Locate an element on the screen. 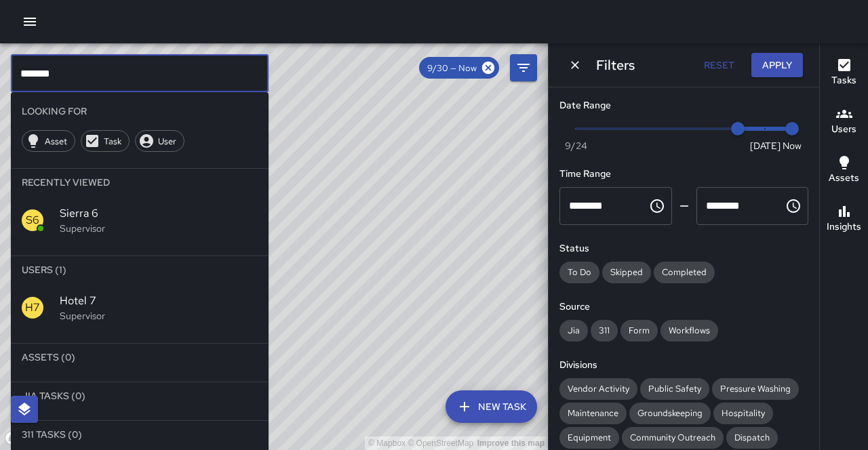 This screenshot has height=450, width=868. span: Task is located at coordinates (112, 141).